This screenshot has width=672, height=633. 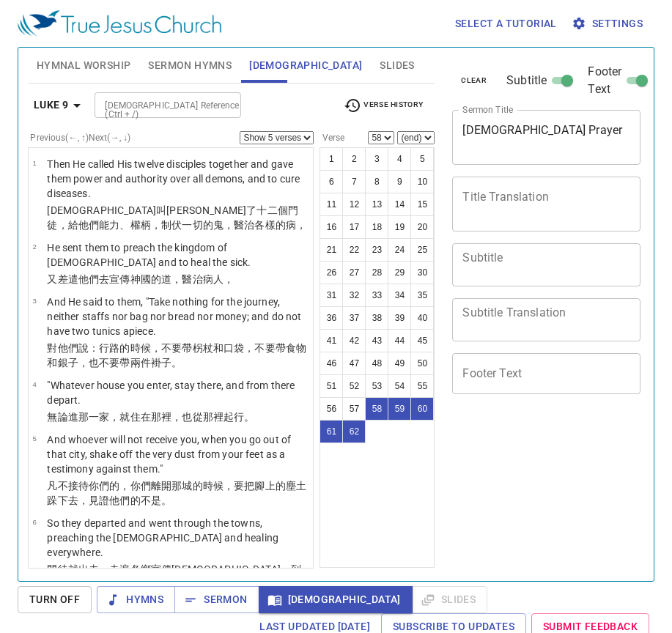 What do you see at coordinates (354, 159) in the screenshot?
I see `button: 2` at bounding box center [354, 159].